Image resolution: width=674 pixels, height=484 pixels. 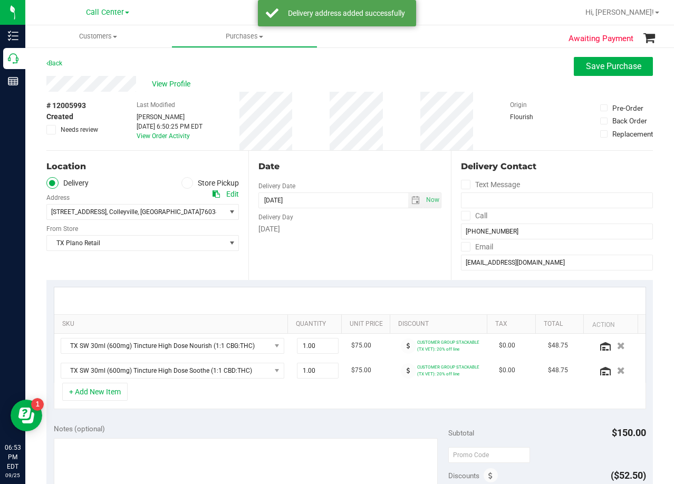 What do you see at coordinates (490, 184) in the screenshot?
I see `label: Text Message` at bounding box center [490, 184].